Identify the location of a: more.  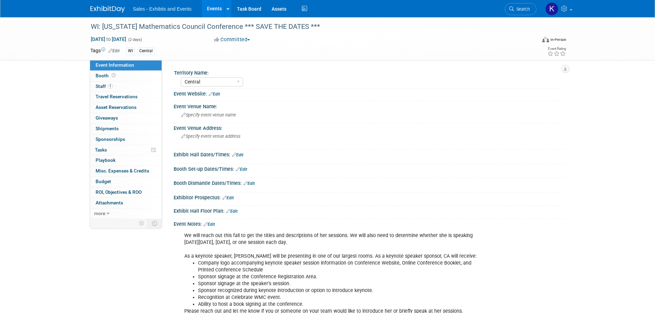
(126, 214).